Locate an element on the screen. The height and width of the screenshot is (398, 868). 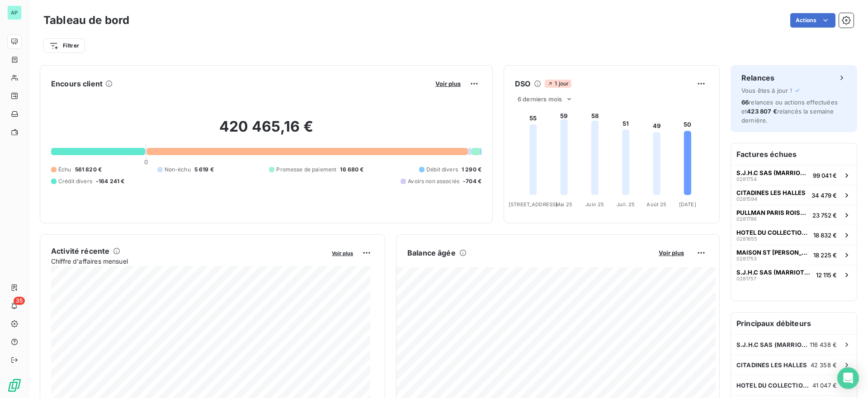
span: 66 is located at coordinates (745, 102).